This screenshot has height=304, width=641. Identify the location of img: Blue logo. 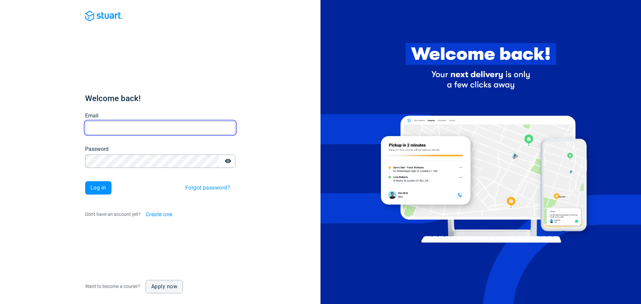
(104, 16).